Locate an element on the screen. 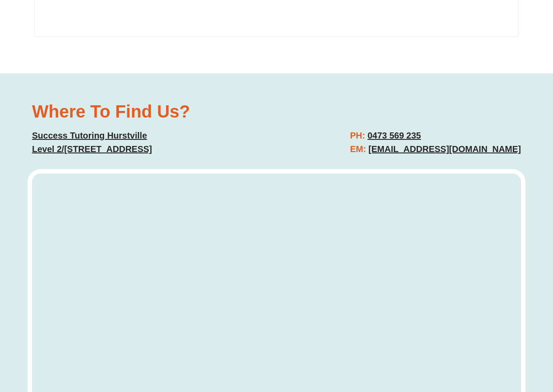 This screenshot has height=392, width=553. span: EM: is located at coordinates (358, 149).